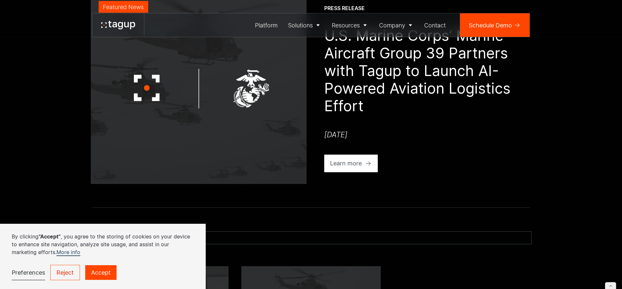  What do you see at coordinates (396, 25) in the screenshot?
I see `a: Company` at bounding box center [396, 25].